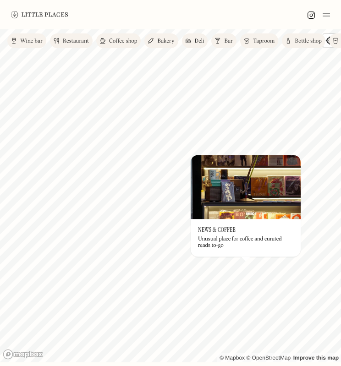 This screenshot has height=366, width=341. I want to click on h3: News & Coffee, so click(217, 230).